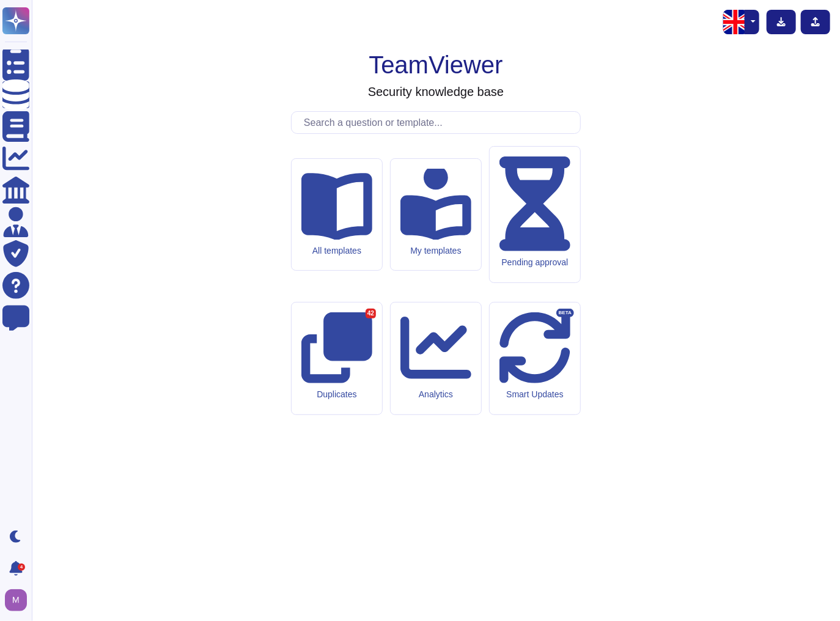 The height and width of the screenshot is (621, 840). I want to click on img: user, so click(16, 600).